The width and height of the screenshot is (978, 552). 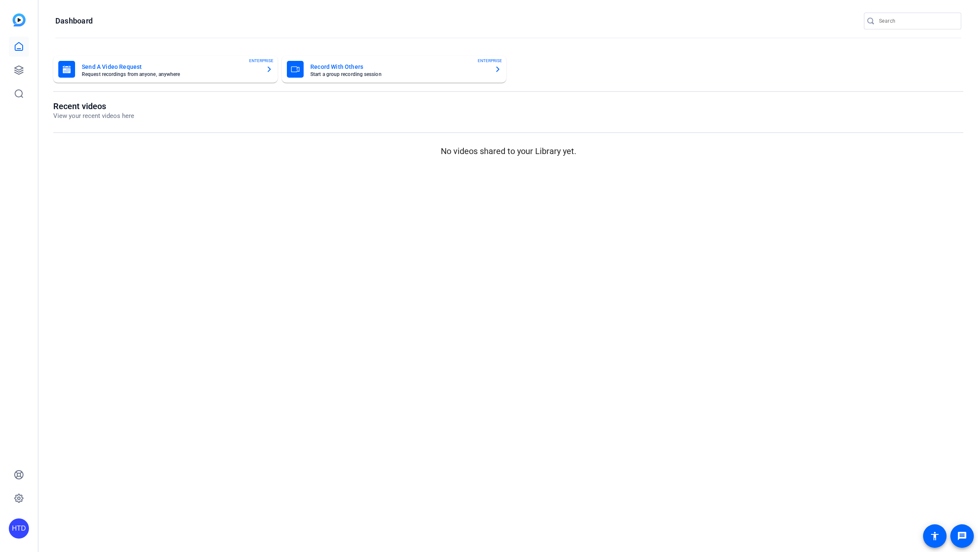 I want to click on p: View your recent videos here, so click(x=94, y=116).